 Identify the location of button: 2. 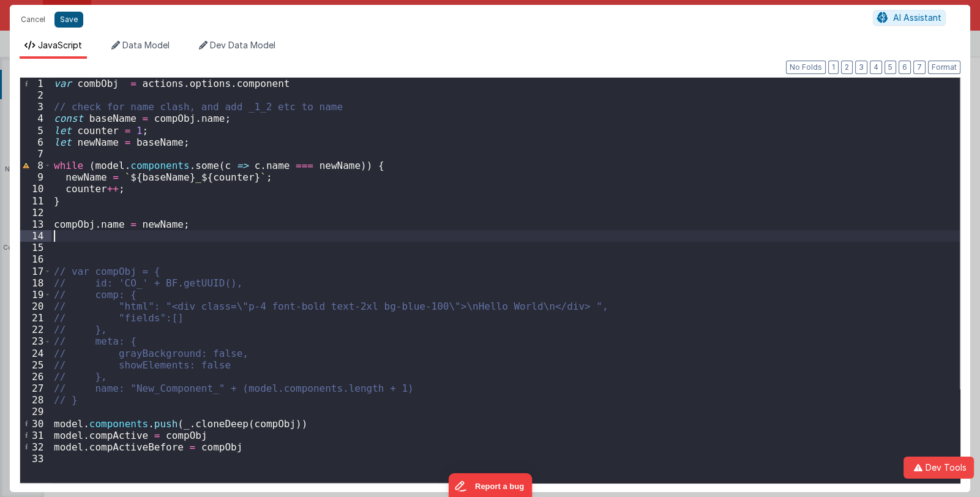
(846, 68).